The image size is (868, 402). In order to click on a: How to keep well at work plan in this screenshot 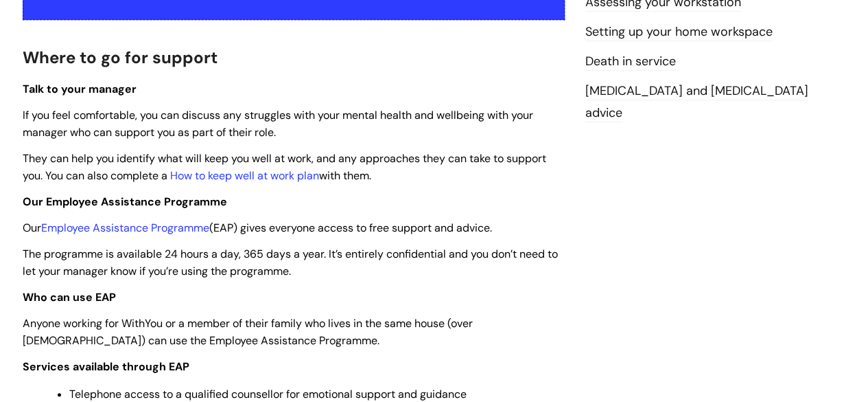, I will do `click(244, 175)`.